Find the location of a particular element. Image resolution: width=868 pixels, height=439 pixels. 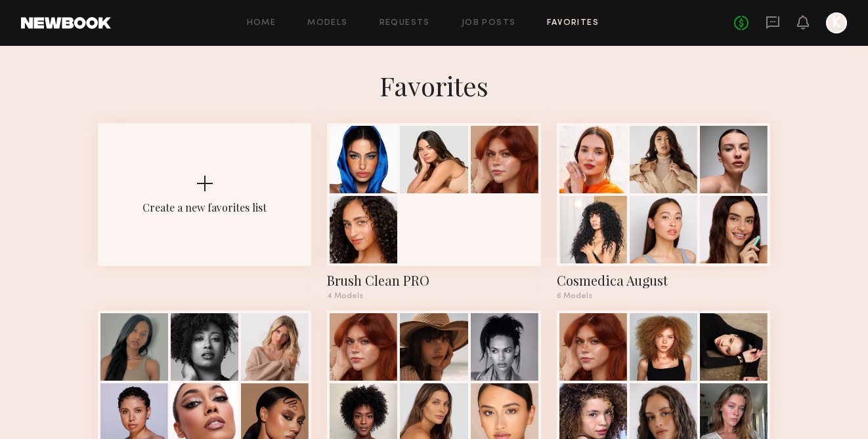

a: Brush Clean PRO4 Models is located at coordinates (434, 212).